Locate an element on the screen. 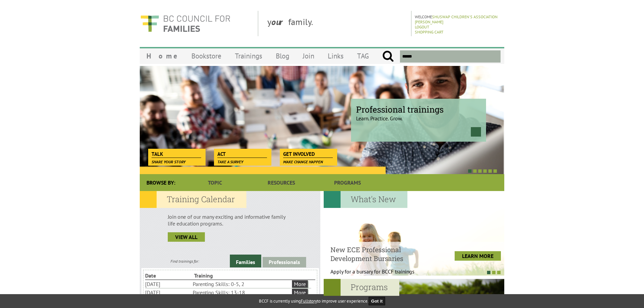  div: y family. is located at coordinates (336, 24).